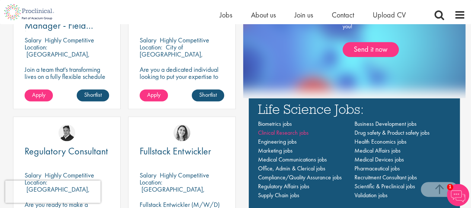  What do you see at coordinates (300, 177) in the screenshot?
I see `span: Compliance/Quality Assurance jobs` at bounding box center [300, 177].